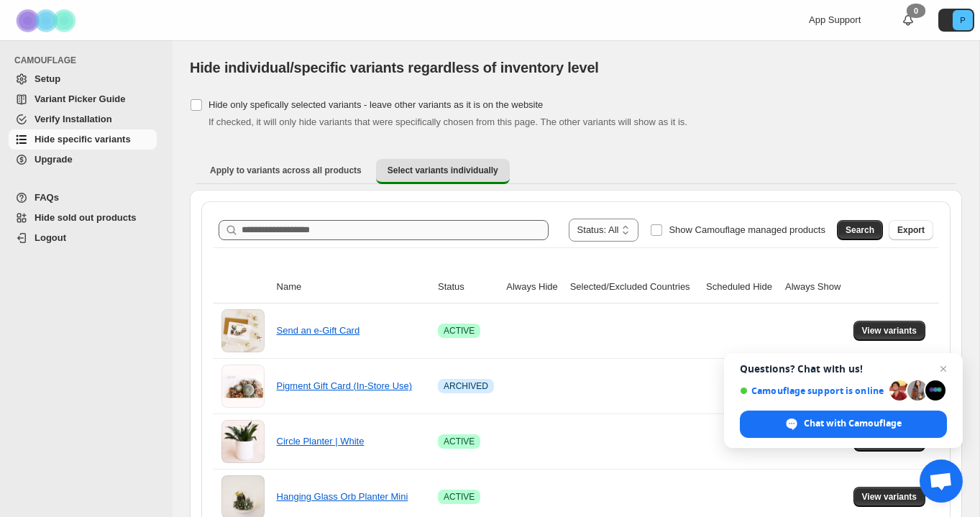 The width and height of the screenshot is (980, 517). What do you see at coordinates (47, 20) in the screenshot?
I see `img: Camouflage` at bounding box center [47, 20].